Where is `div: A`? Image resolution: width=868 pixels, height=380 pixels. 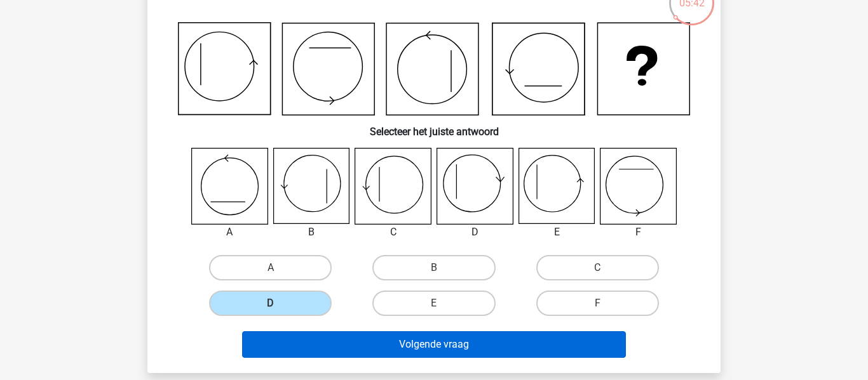
div: A is located at coordinates (229, 232).